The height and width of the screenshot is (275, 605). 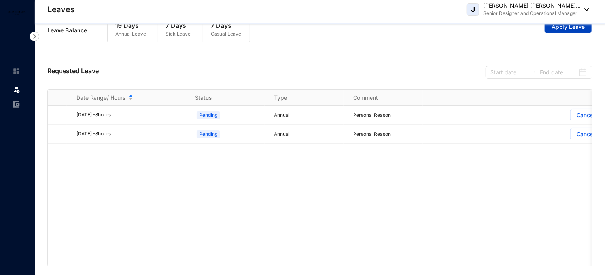 I want to click on li: Home, so click(x=16, y=71).